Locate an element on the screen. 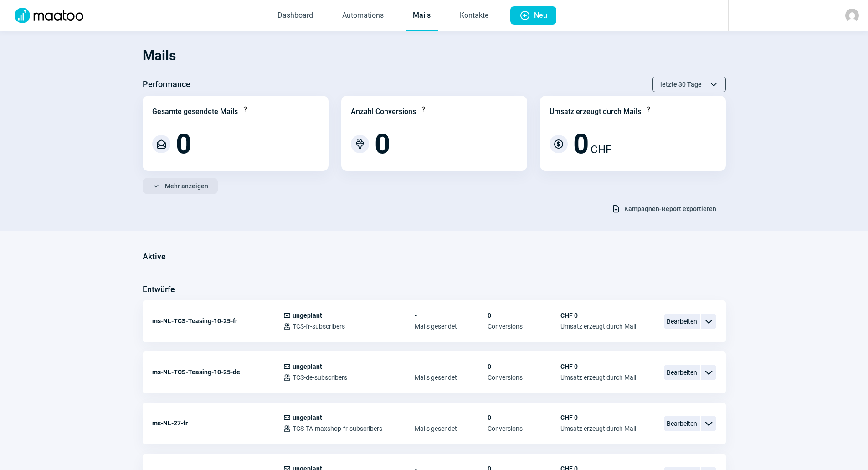 Image resolution: width=868 pixels, height=470 pixels. h3: Performance is located at coordinates (167, 85).